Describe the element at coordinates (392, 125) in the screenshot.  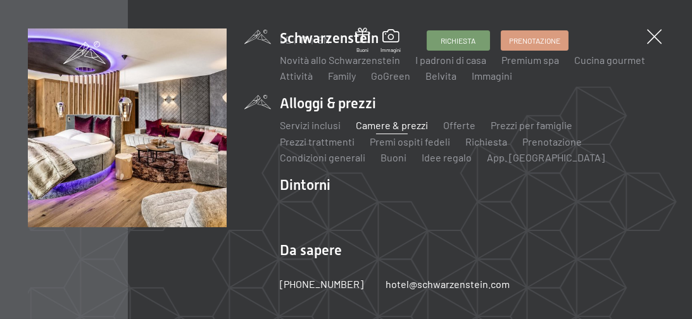
I see `a: Camere & prezzi` at that location.